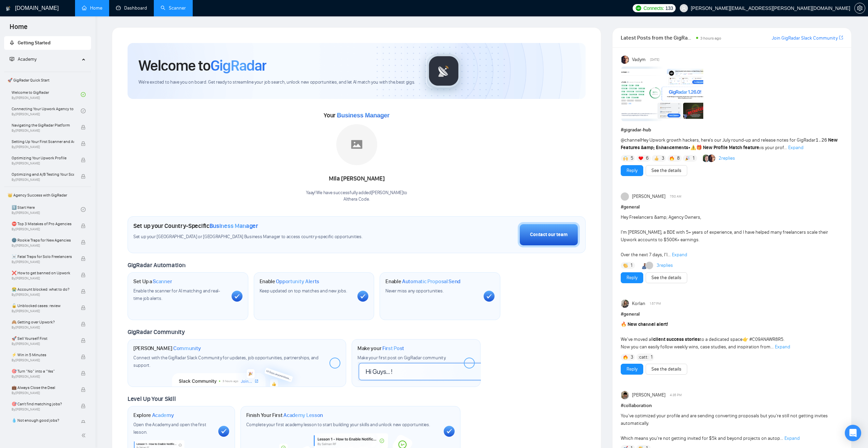  Describe the element at coordinates (655, 304) in the screenshot. I see `span: 1:57 PM` at that location.